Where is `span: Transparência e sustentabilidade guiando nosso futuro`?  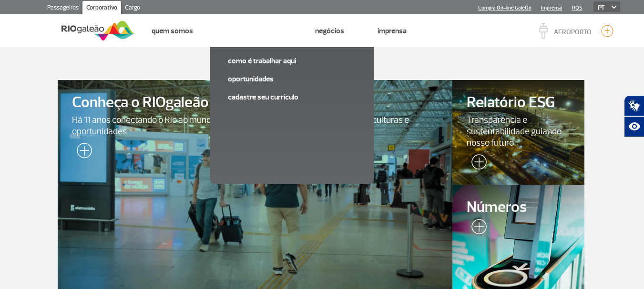 span: Transparência e sustentabilidade guiando nosso futuro is located at coordinates (518, 131).